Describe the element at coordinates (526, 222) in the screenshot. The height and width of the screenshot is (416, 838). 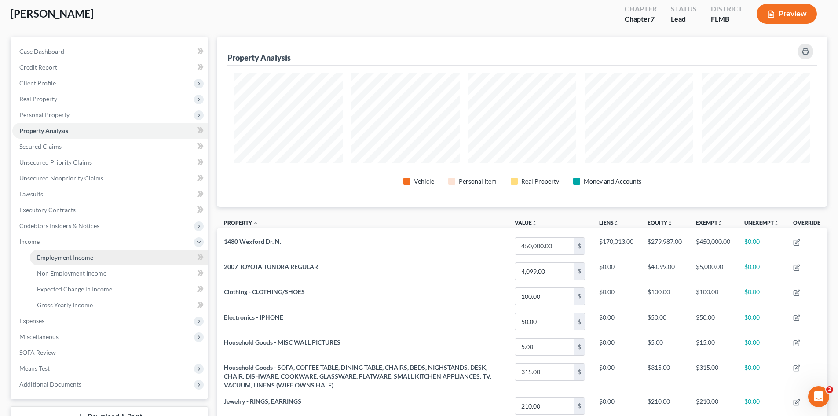
I see `a: Valueunfold_more` at that location.